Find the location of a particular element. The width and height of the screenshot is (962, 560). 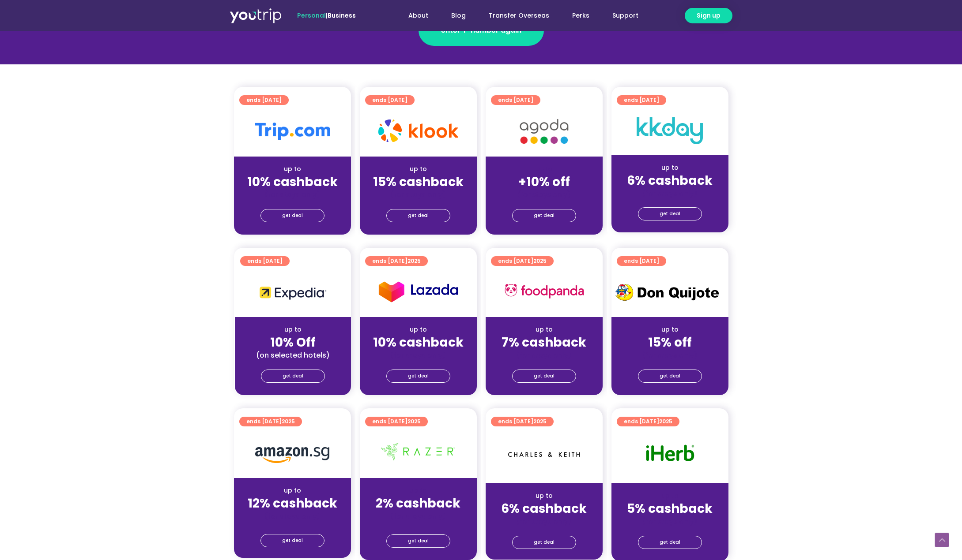

strong: 15% off is located at coordinates (670, 343).